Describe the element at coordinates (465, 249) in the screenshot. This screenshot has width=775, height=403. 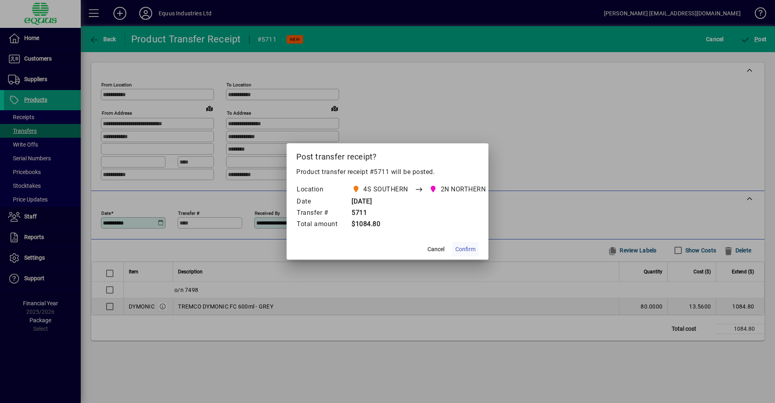
I see `button: Confirm` at that location.